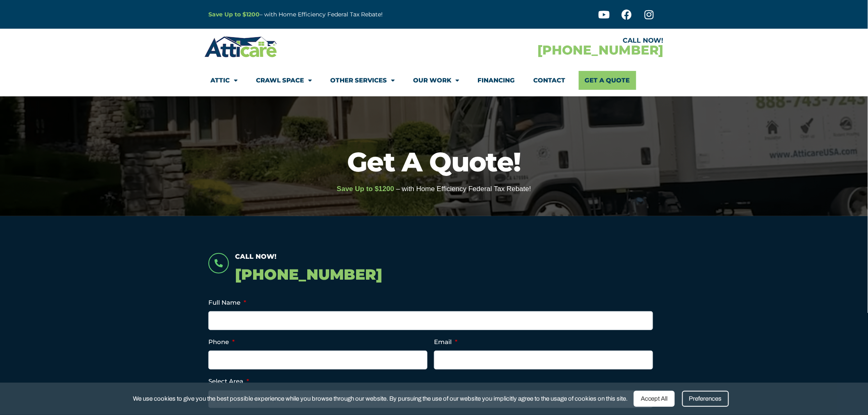 The height and width of the screenshot is (415, 868). What do you see at coordinates (496, 80) in the screenshot?
I see `a: Financing` at bounding box center [496, 80].